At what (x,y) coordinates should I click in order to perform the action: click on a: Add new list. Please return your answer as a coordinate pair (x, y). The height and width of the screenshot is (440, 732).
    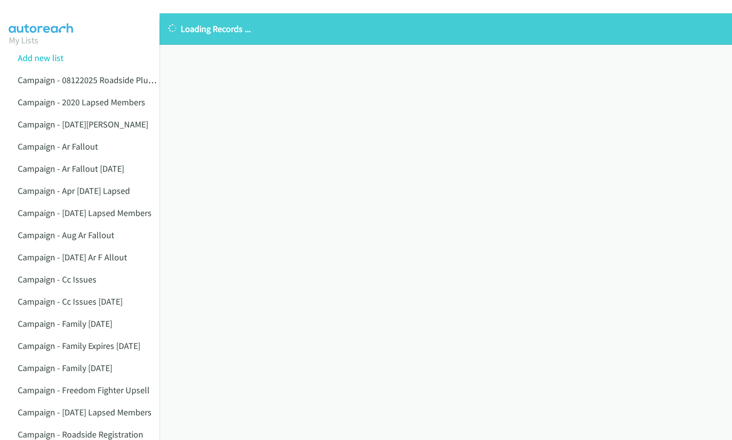
    Looking at the image, I should click on (40, 58).